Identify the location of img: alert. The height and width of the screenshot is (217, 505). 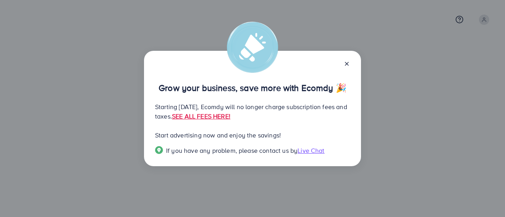
(252, 47).